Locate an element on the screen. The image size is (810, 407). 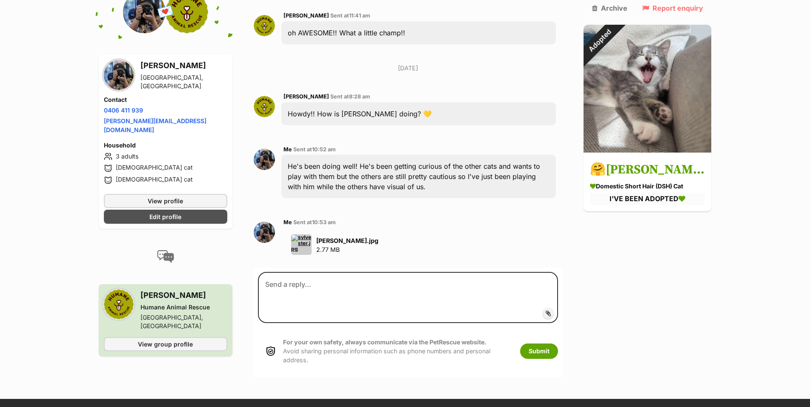
h4: Contact is located at coordinates (166, 100).